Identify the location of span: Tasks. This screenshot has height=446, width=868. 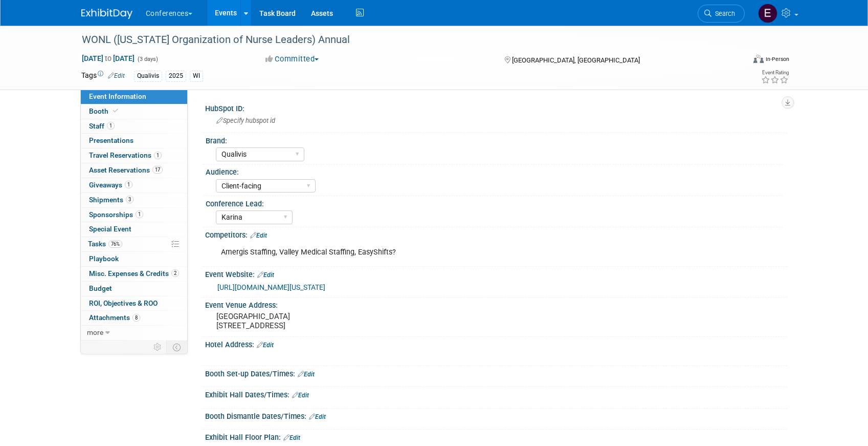
(105, 244).